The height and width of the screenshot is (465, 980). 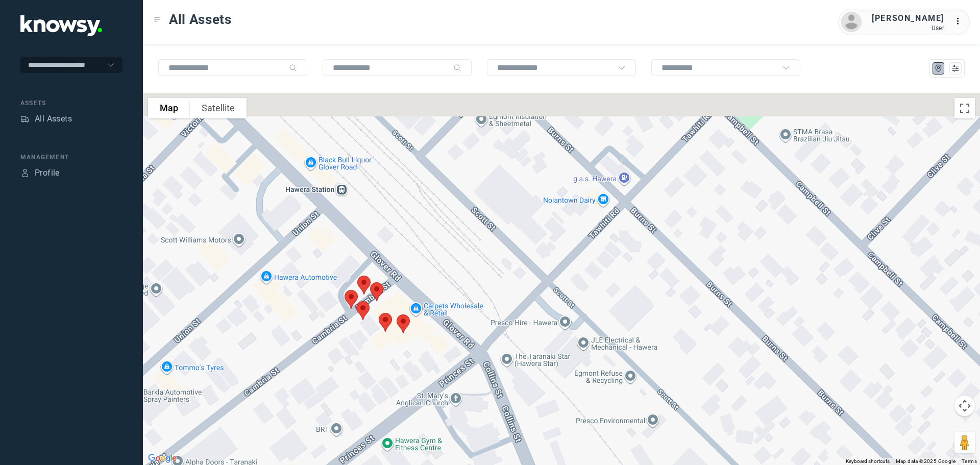 What do you see at coordinates (969, 461) in the screenshot?
I see `a: Terms` at bounding box center [969, 461].